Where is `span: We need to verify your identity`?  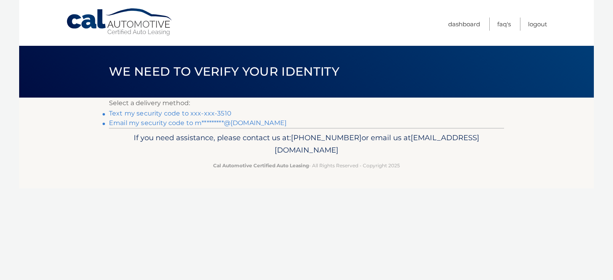
span: We need to verify your identity is located at coordinates (224, 71).